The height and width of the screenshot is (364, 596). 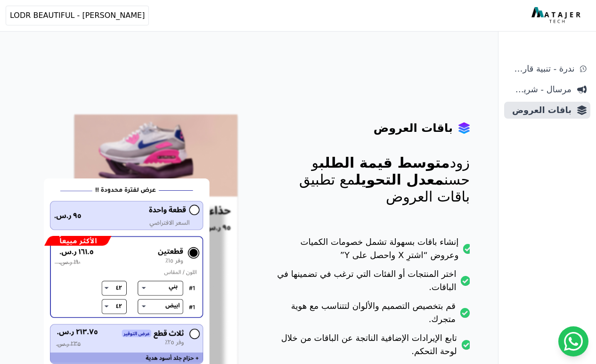 What do you see at coordinates (399, 179) in the screenshot?
I see `span: معدل التحويل` at bounding box center [399, 179].